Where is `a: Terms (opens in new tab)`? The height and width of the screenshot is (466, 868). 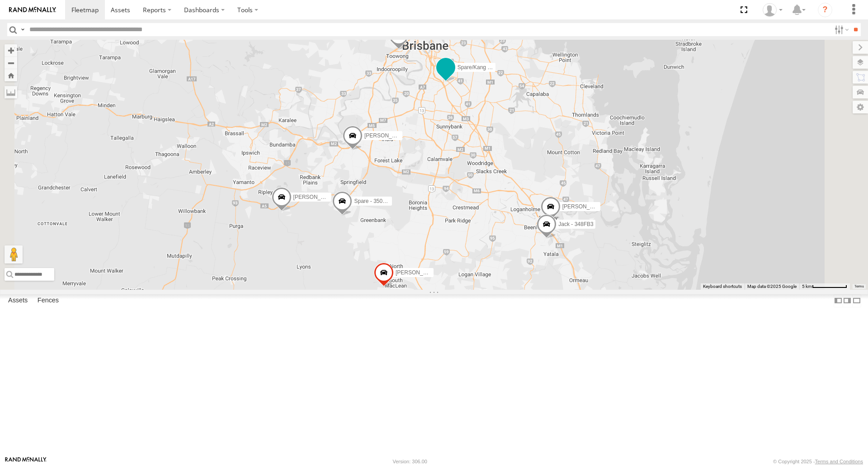
a: Terms (opens in new tab) is located at coordinates (859, 287).